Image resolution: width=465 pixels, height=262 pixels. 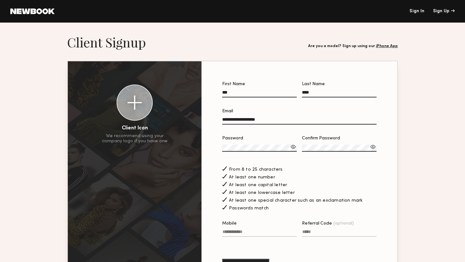 What do you see at coordinates (299, 111) in the screenshot?
I see `div: Email` at bounding box center [299, 111].